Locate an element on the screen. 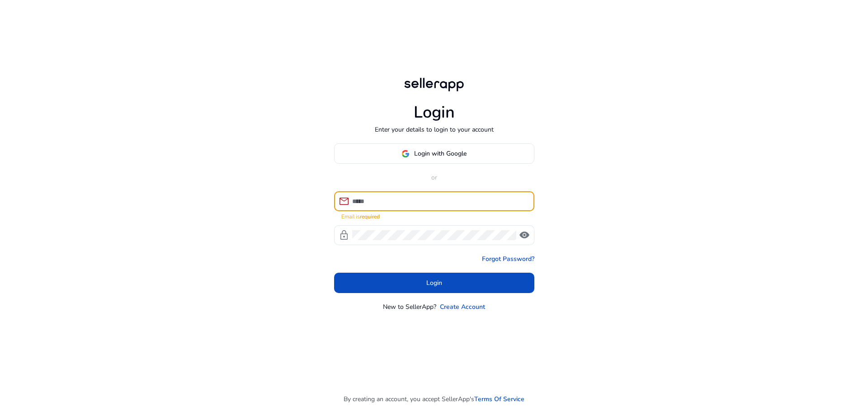 Image resolution: width=868 pixels, height=412 pixels. img: google-logo.svg is located at coordinates (406, 154).